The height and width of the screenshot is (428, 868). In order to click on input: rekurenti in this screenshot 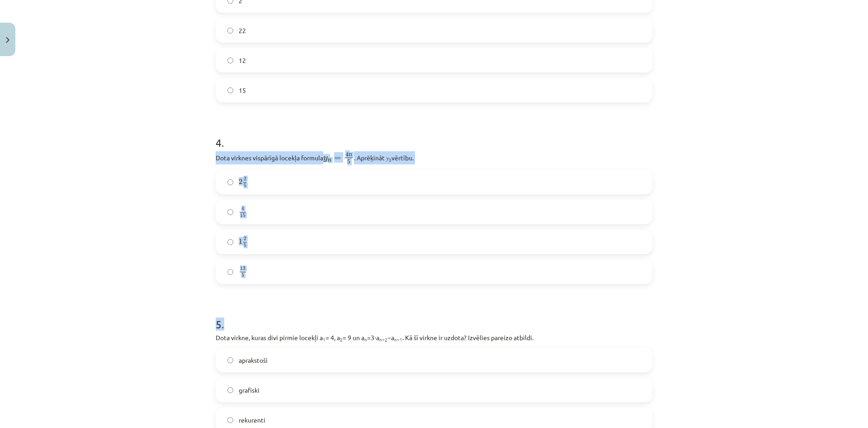, I will do `click(230, 419)`.